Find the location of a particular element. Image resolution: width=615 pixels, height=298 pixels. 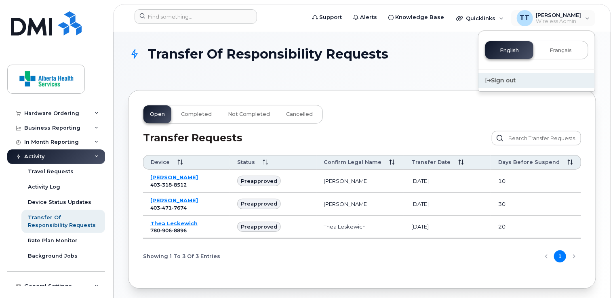

span: Not Completed is located at coordinates (249, 114).